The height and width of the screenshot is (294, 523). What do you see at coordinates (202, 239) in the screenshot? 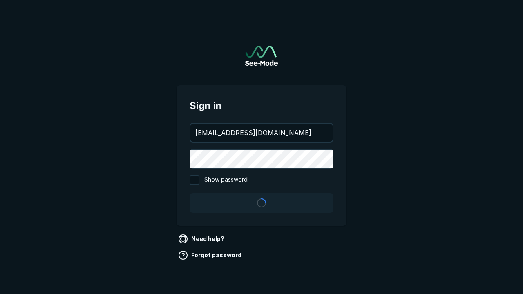
I see `a: Need help?` at bounding box center [202, 239].